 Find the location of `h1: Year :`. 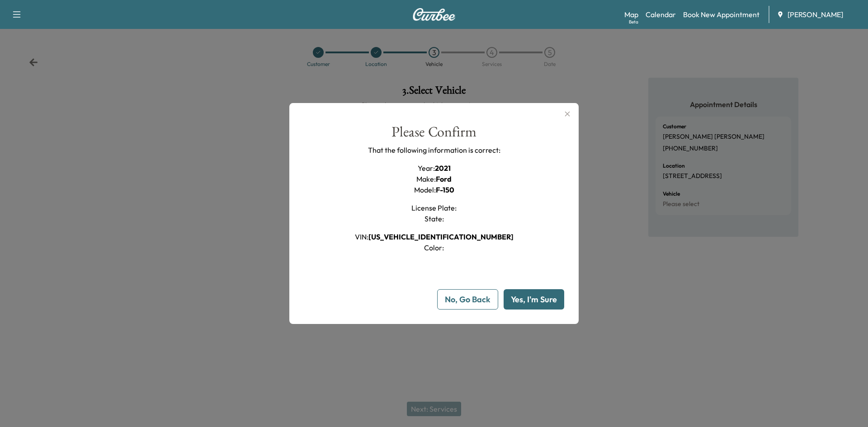

h1: Year : is located at coordinates (434, 168).